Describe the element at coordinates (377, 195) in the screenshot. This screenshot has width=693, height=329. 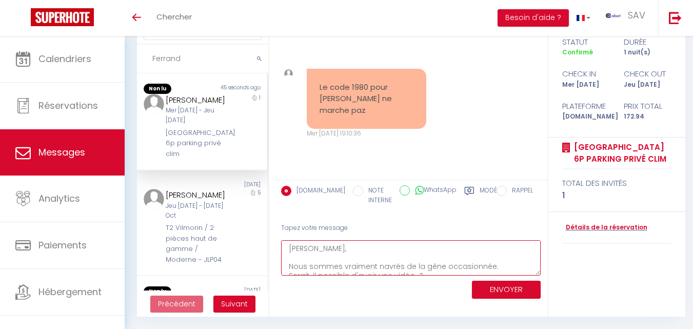
I see `label: NOTE INTERNE` at that location.